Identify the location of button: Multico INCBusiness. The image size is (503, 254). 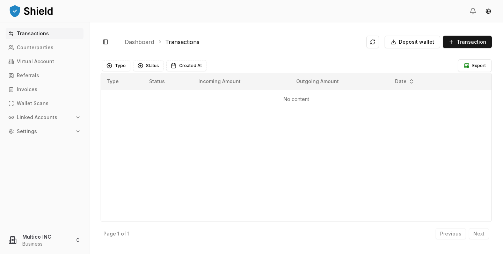
(44, 240).